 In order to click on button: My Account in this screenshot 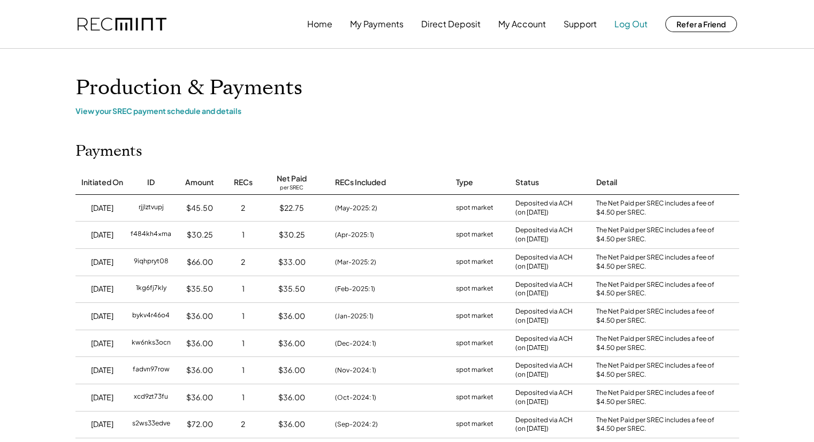, I will do `click(522, 24)`.